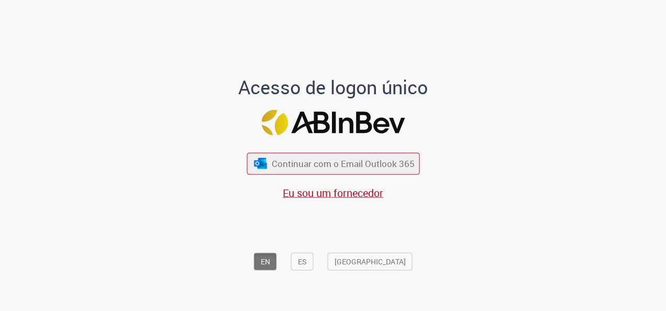 The width and height of the screenshot is (666, 311). Describe the element at coordinates (261, 163) in the screenshot. I see `img: ícone Azure/Microsoft 360` at that location.